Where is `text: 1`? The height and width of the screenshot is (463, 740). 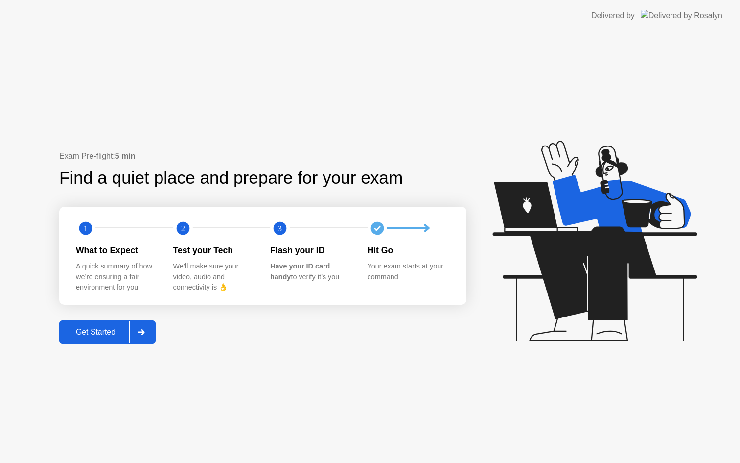 text: 1 is located at coordinates (86, 228).